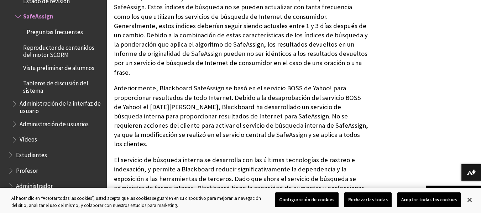  Describe the element at coordinates (241, 116) in the screenshot. I see `p: Anteriormente, Blackboard SafeAssign se basó en el servicio BOSS de Yahoo! para proporcionar resu...` at that location.